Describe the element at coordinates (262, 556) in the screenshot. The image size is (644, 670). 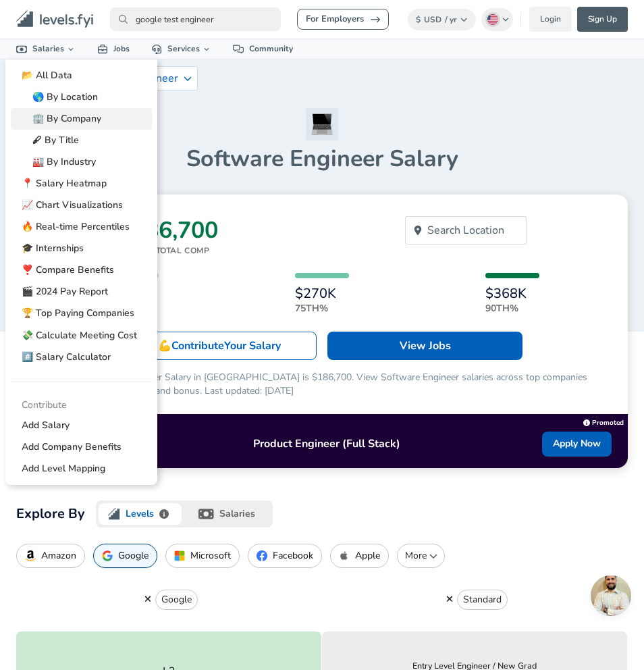
I see `img: FacebookIcon` at that location.